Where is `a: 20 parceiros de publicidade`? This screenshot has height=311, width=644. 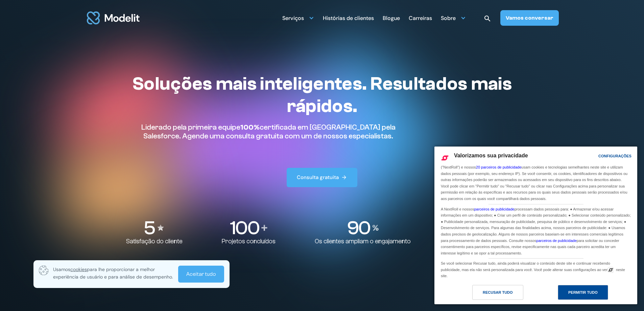 a: 20 parceiros de publicidade is located at coordinates (499, 167).